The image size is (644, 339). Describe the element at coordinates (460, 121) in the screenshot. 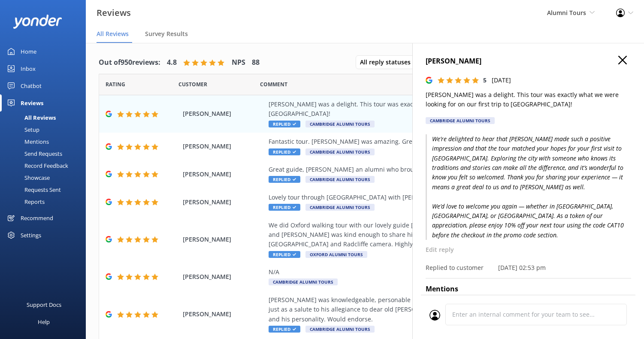

I see `div: Cambridge Alumni Tours` at that location.